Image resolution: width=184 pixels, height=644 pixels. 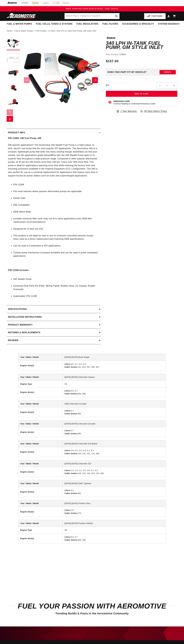 I want to click on td: 1.9, 2.0, 2.2, 2.5, 2.8, 3.1, 4.3 119, 122, 134, 151, 173, 262, so click(x=114, y=472).